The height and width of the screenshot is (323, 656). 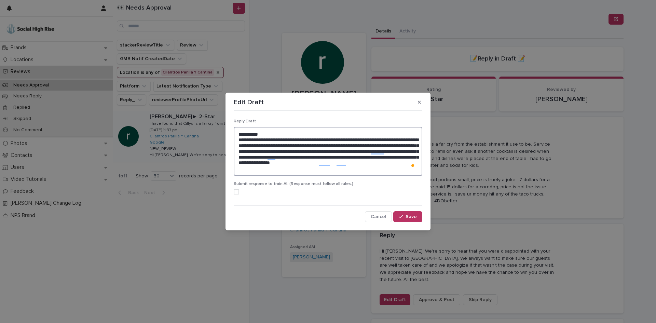 I want to click on span: Save, so click(x=411, y=217).